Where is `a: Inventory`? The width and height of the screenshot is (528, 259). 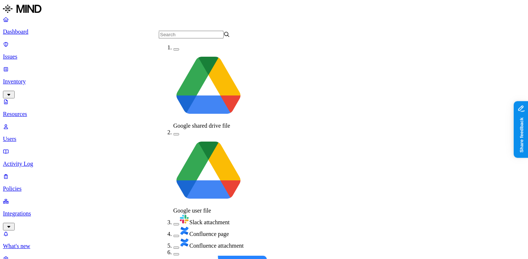
a: Inventory is located at coordinates (264, 82).